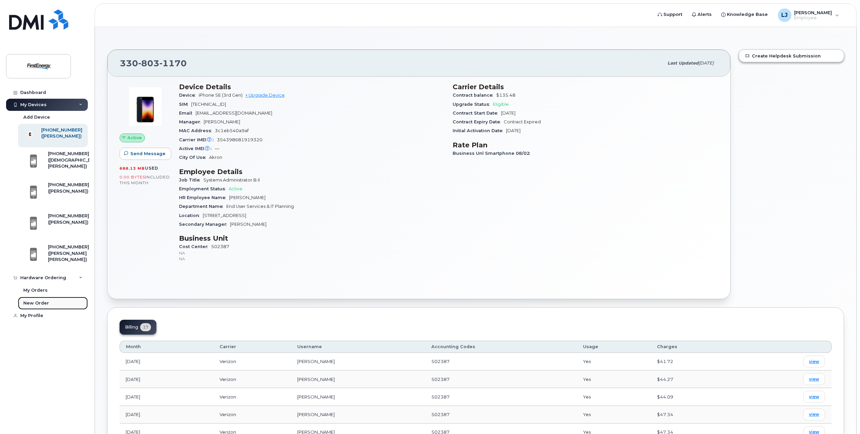 The image size is (860, 434). I want to click on th: Usage, so click(614, 347).